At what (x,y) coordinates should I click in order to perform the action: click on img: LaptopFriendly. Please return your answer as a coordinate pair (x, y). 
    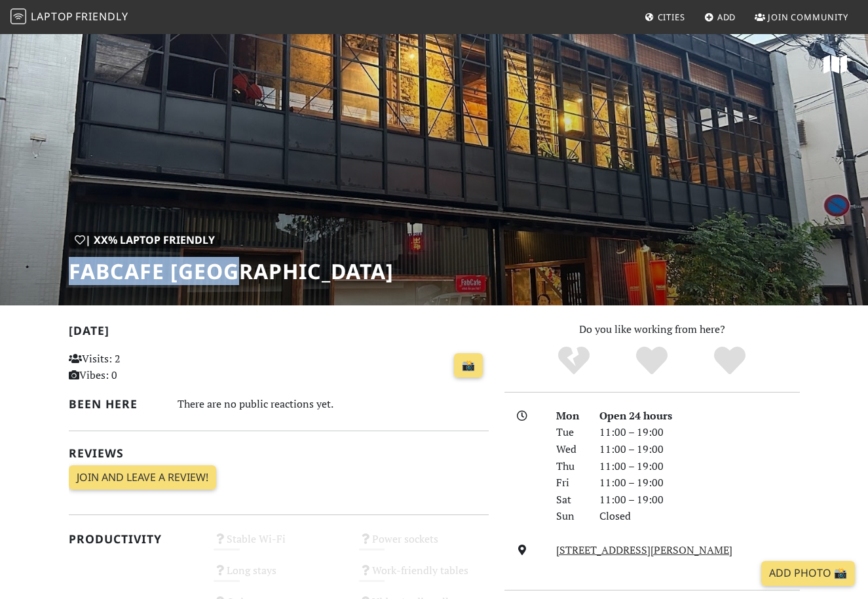
    Looking at the image, I should click on (18, 16).